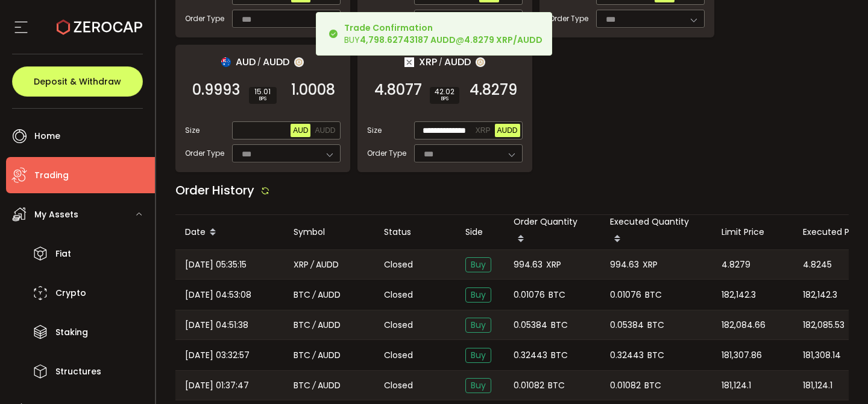 This screenshot has width=868, height=404. What do you see at coordinates (313, 90) in the screenshot?
I see `span: 1.0008` at bounding box center [313, 90].